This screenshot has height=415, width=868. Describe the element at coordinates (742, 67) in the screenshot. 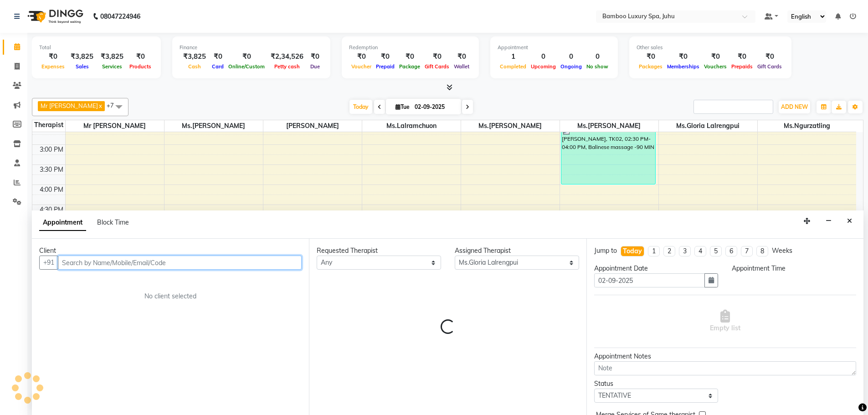

I see `span: Prepaids` at that location.